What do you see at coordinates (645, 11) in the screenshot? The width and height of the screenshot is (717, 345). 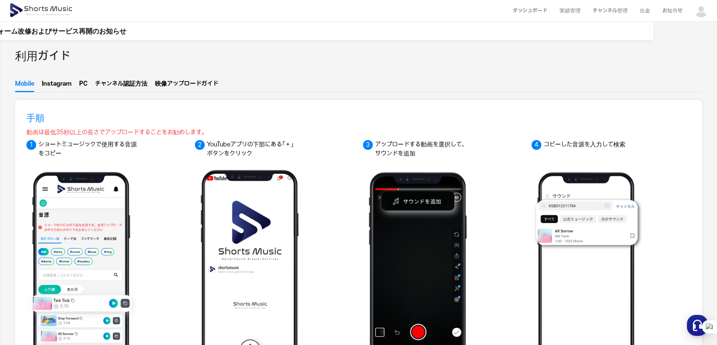 I see `li: 出金` at bounding box center [645, 11].